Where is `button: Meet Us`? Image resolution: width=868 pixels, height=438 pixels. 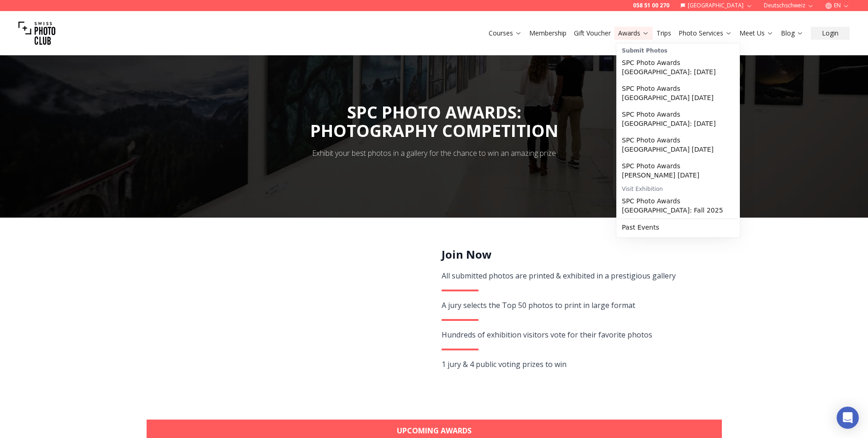 button: Meet Us is located at coordinates (756, 33).